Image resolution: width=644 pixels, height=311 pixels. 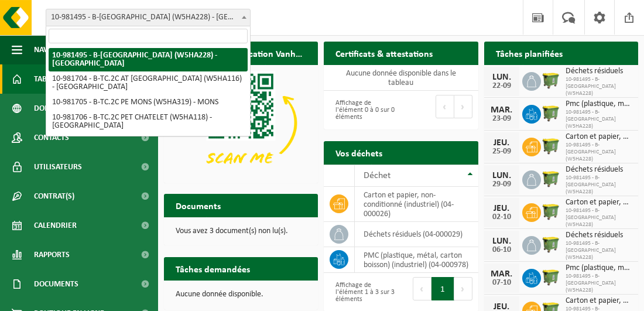 What do you see at coordinates (502, 119) in the screenshot?
I see `div: 23-09` at bounding box center [502, 119].